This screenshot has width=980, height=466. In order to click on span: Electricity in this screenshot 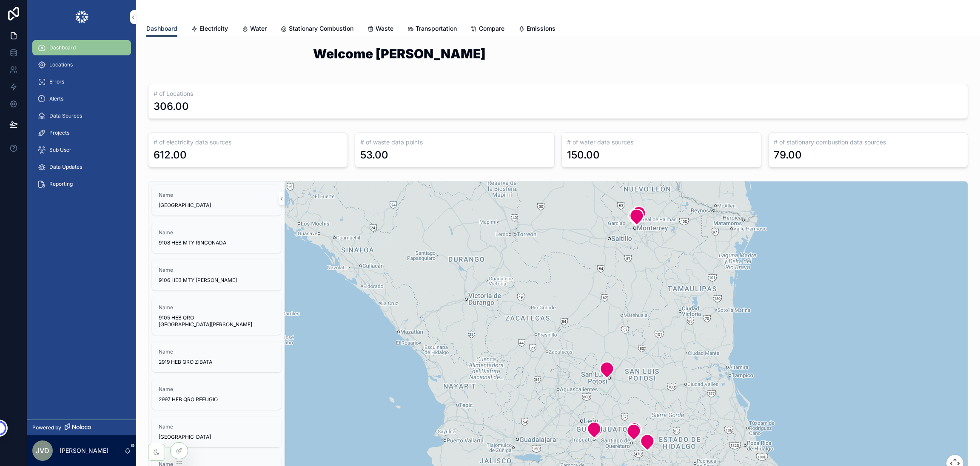, I will do `click(214, 29)`.